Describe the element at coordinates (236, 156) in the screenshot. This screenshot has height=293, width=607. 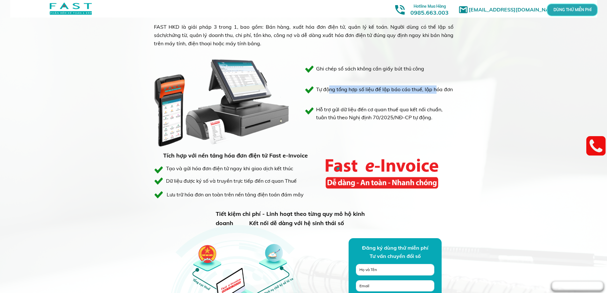
I see `h3: Tích hợp với nền tảng hóa đơn điện tử Fast e-Invoice` at that location.